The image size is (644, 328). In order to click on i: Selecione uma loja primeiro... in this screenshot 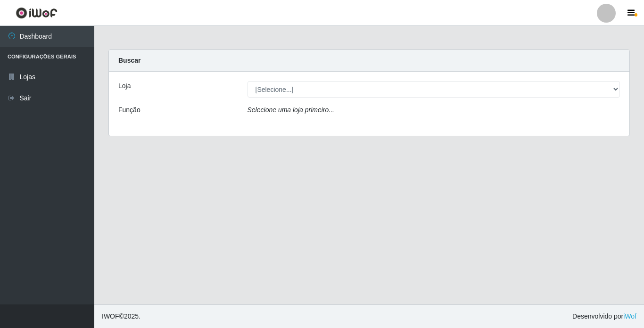, I will do `click(291, 110)`.